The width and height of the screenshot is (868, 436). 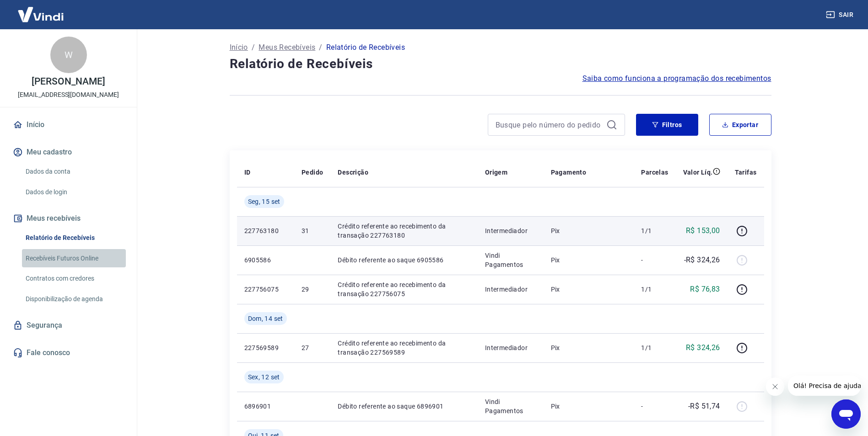 I want to click on p: Início, so click(x=239, y=48).